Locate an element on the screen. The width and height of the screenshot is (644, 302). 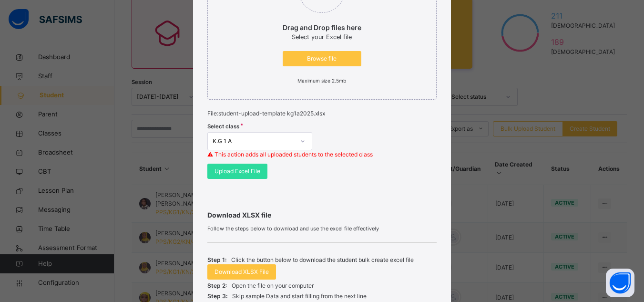
button: Open asap is located at coordinates (620, 283).